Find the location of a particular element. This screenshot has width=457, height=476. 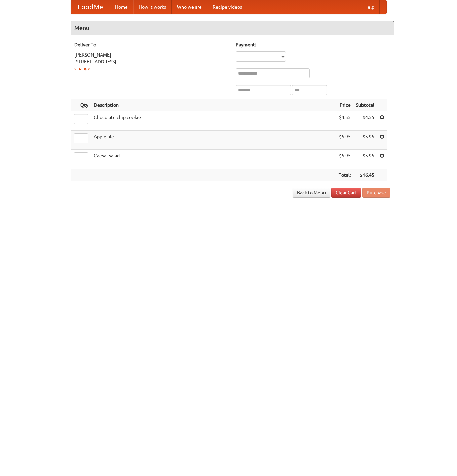

h5: Payment: is located at coordinates (313, 45).